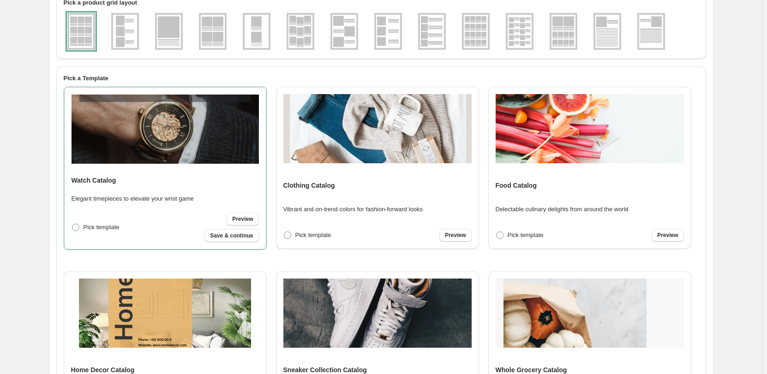  Describe the element at coordinates (381, 78) in the screenshot. I see `h2: Pick a Template` at that location.